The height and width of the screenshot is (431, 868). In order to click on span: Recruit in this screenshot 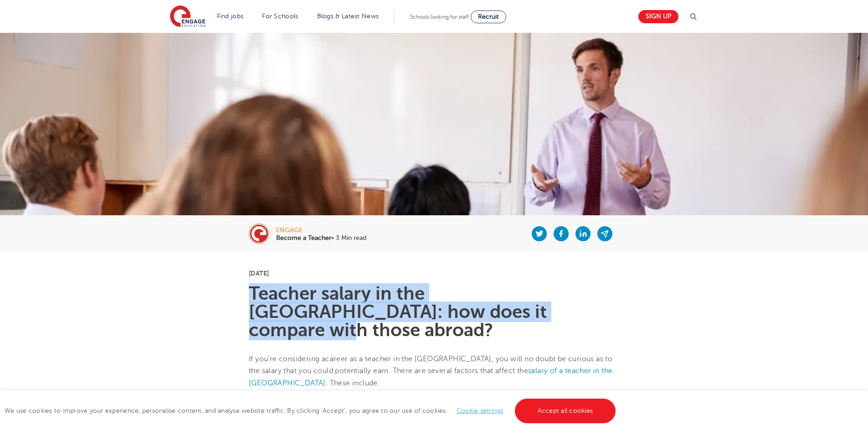, I will do `click(489, 17)`.